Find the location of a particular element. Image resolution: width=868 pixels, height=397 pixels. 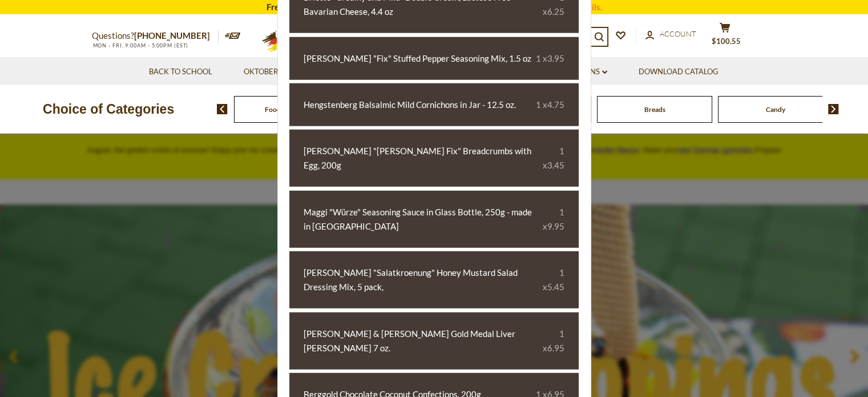

span: 4.75 is located at coordinates (556, 104).